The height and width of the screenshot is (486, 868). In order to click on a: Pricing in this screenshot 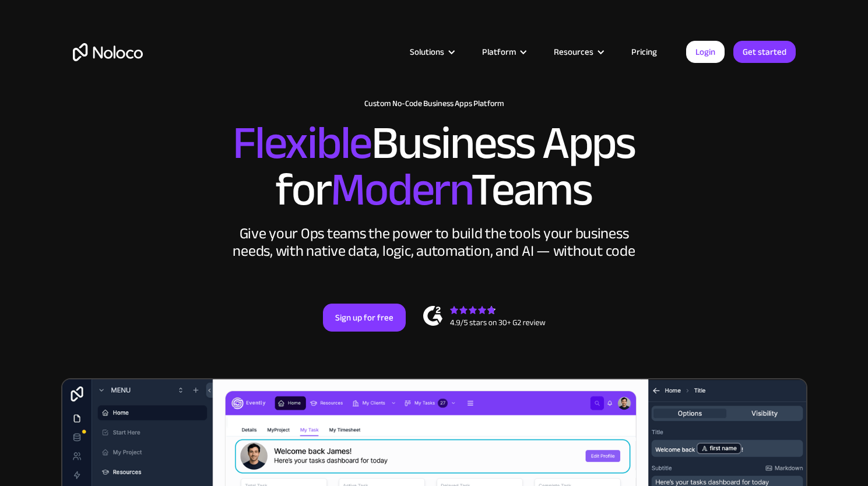, I will do `click(645, 52)`.